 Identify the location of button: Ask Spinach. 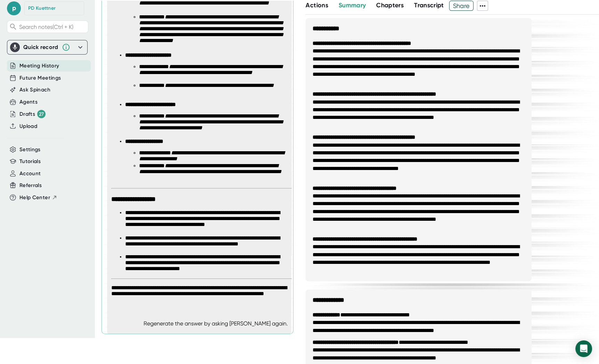
(35, 90).